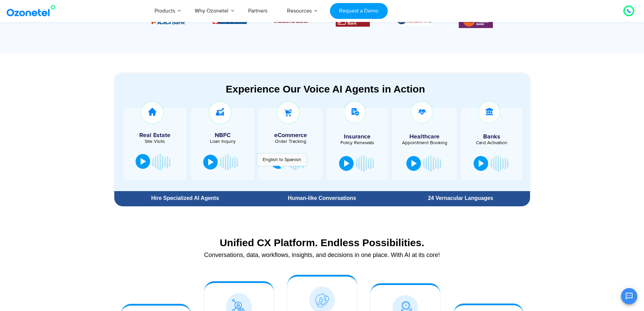 Image resolution: width=644 pixels, height=311 pixels. I want to click on div: 24 Vernacular Languages, so click(460, 198).